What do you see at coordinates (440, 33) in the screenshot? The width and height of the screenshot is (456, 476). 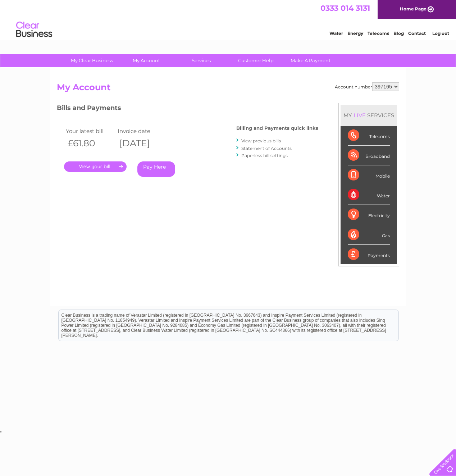 I see `a: Log out` at bounding box center [440, 33].